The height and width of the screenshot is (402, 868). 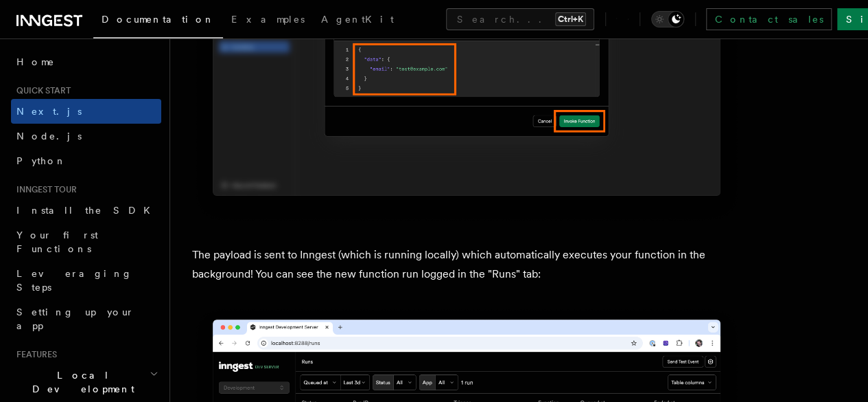 What do you see at coordinates (49, 111) in the screenshot?
I see `span: Next.js` at bounding box center [49, 111].